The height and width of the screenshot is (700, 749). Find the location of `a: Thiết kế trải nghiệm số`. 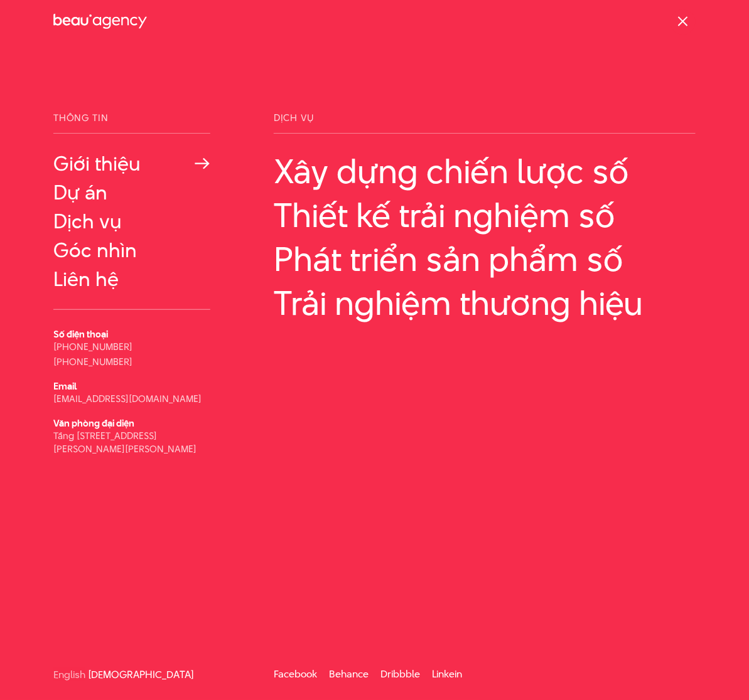

a: Thiết kế trải nghiệm số is located at coordinates (484, 215).